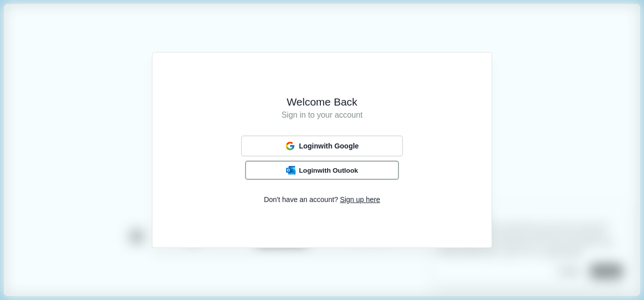 This screenshot has width=644, height=300. I want to click on button: Loginwith Google, so click(322, 146).